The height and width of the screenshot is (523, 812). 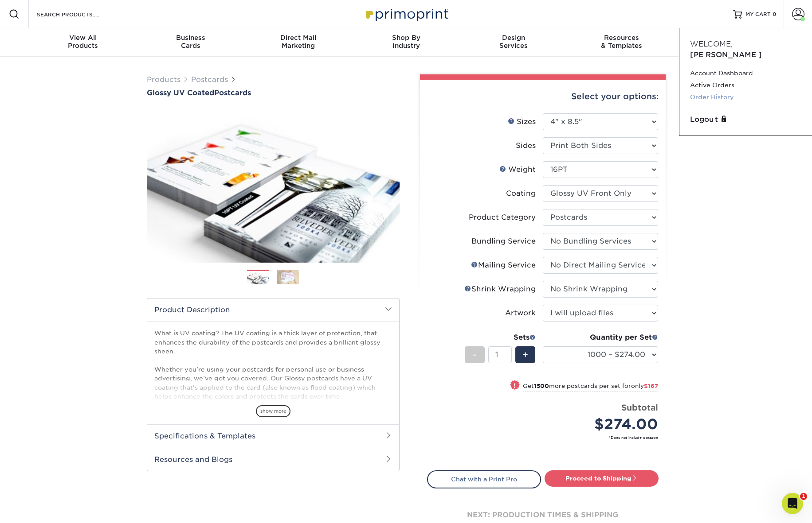 What do you see at coordinates (729, 38) in the screenshot?
I see `span: Contact` at bounding box center [729, 38].